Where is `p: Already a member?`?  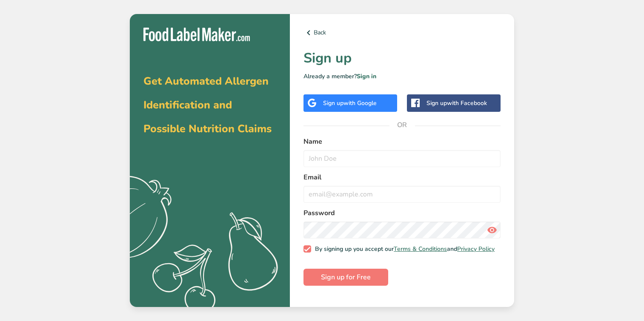
p: Already a member? is located at coordinates (402, 76).